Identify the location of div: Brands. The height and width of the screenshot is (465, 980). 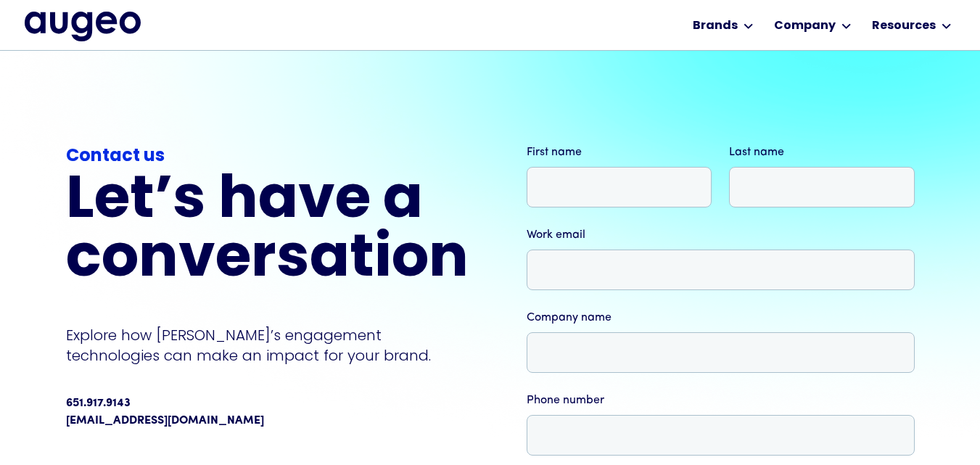
(715, 26).